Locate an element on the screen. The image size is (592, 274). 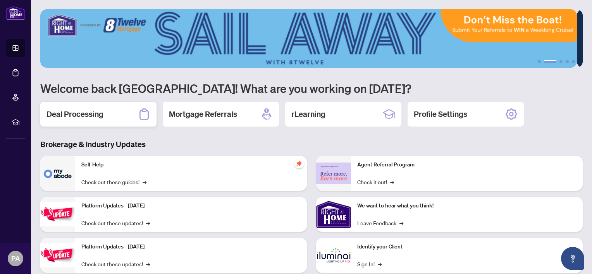
h2: Deal Processing is located at coordinates (75, 114).